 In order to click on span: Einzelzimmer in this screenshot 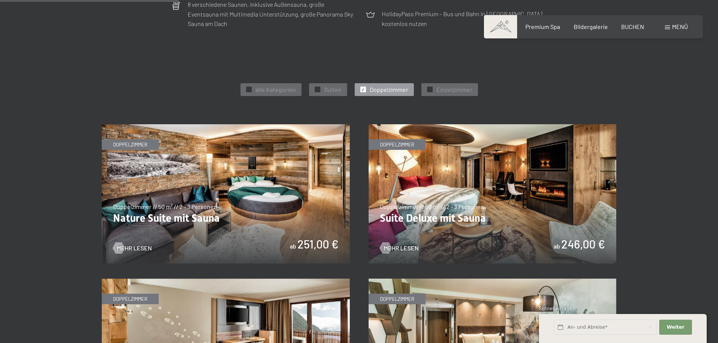, I will do `click(454, 90)`.